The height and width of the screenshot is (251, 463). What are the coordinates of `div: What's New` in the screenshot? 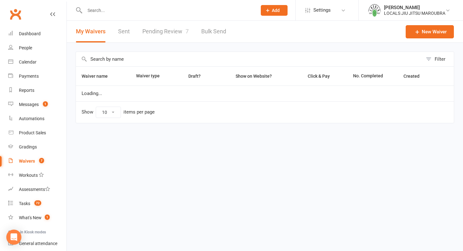 It's located at (30, 218).